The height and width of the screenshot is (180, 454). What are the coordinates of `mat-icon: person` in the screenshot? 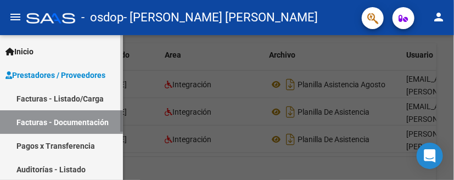 It's located at (438, 17).